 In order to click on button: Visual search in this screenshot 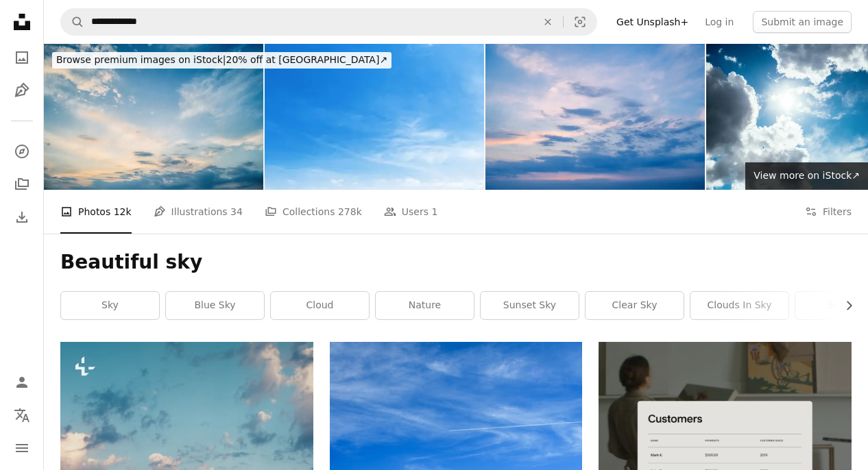, I will do `click(580, 22)`.